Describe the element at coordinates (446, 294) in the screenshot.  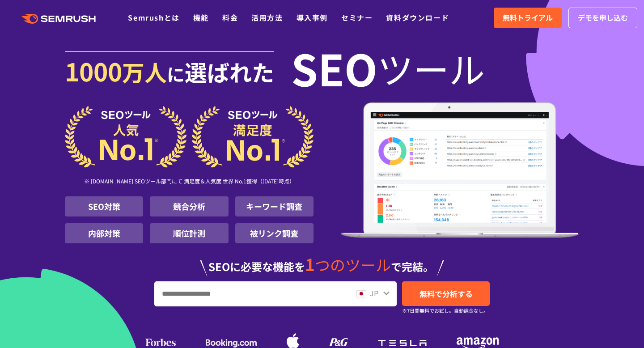
I see `span: 無料で分析する` at that location.